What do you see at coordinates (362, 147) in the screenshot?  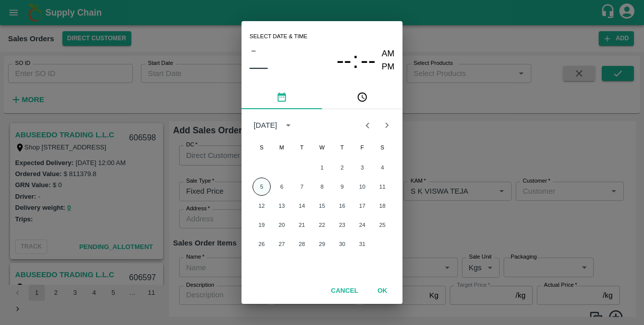 I see `span: Friday` at bounding box center [362, 147].